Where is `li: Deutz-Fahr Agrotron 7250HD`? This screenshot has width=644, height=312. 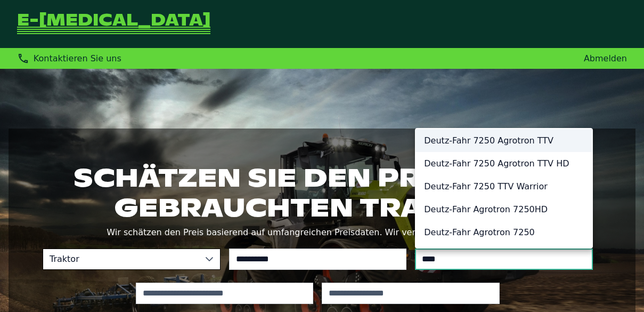 li: Deutz-Fahr Agrotron 7250HD is located at coordinates (504, 209).